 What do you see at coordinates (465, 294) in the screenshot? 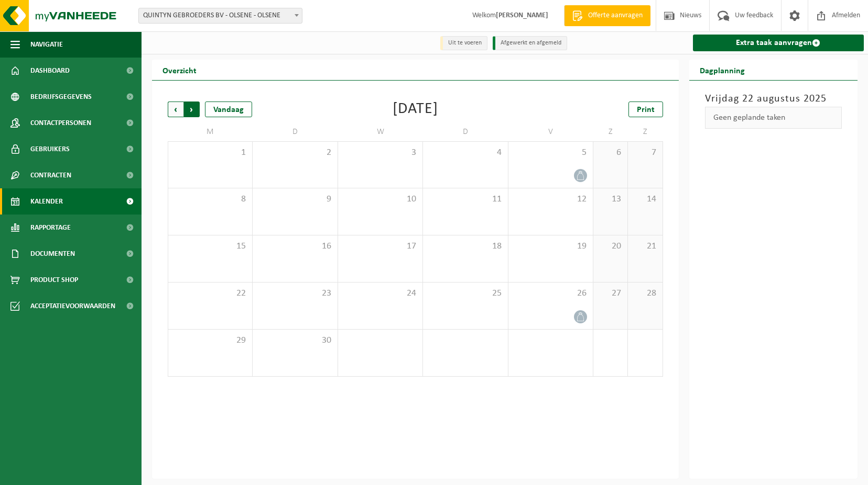
I see `span: 25` at bounding box center [465, 294].